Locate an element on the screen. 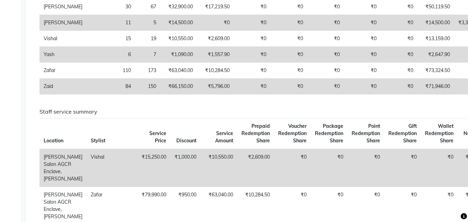 Image resolution: width=468 pixels, height=222 pixels. td: 173 is located at coordinates (148, 71).